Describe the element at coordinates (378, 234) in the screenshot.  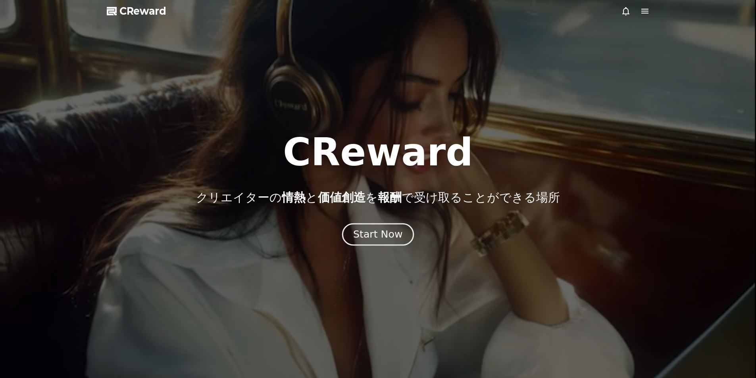
I see `button: Start Now` at that location.